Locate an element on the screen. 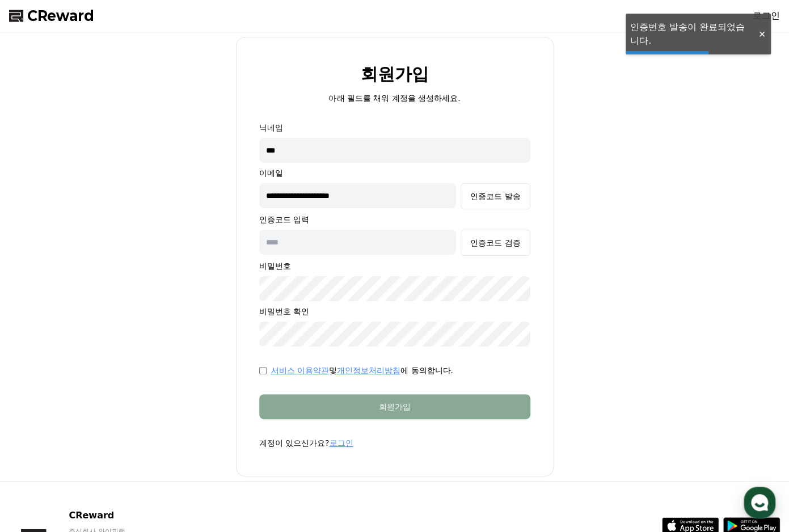 This screenshot has height=532, width=789. p: 아래 필드를 채워 계정을 생성하세요. is located at coordinates (394, 98).